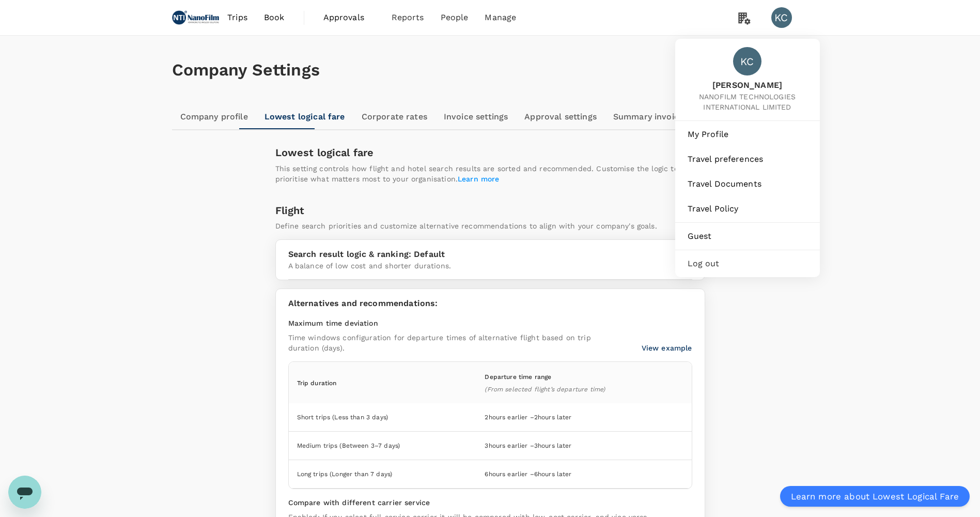  What do you see at coordinates (500, 18) in the screenshot?
I see `span: Manage` at bounding box center [500, 18].